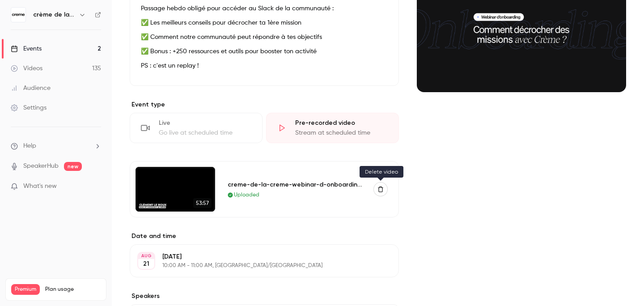 This screenshot has width=644, height=306. What do you see at coordinates (610, 76) in the screenshot?
I see `button: cover-image` at bounding box center [610, 76].